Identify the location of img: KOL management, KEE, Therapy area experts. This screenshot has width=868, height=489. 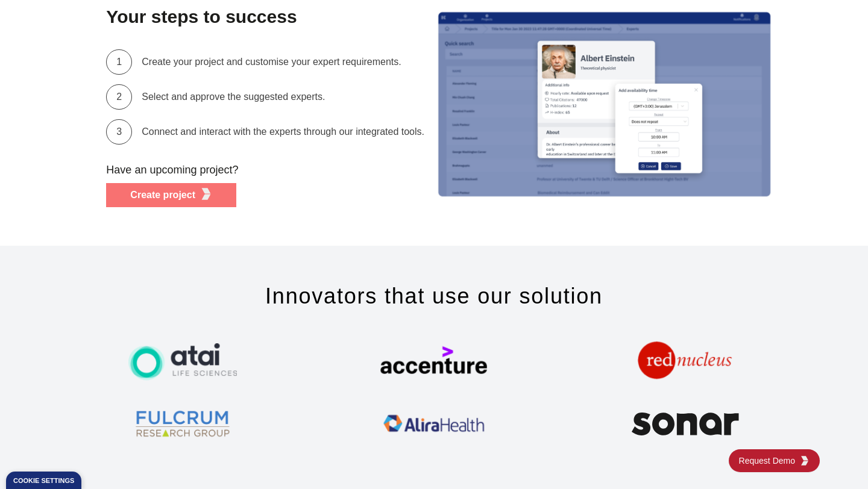
(614, 104).